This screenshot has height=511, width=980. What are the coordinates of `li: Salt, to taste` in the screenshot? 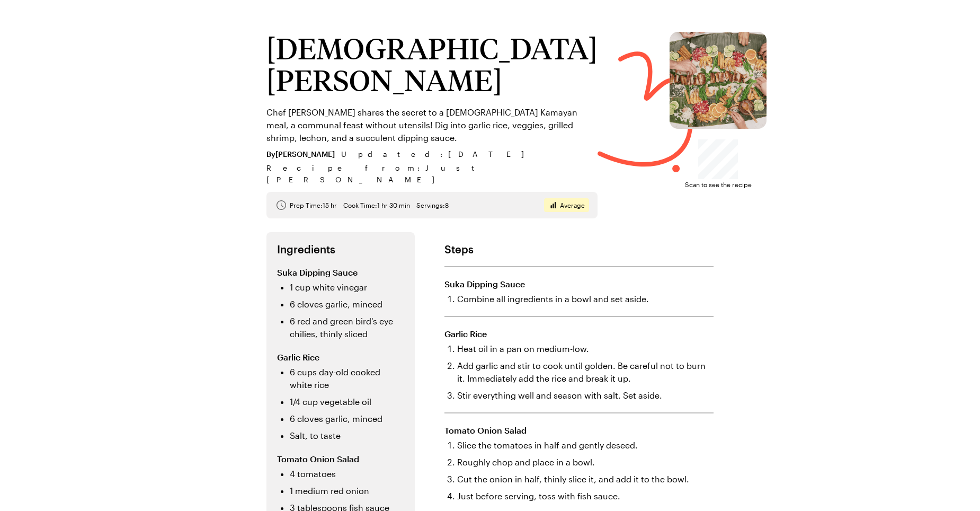 It's located at (347, 436).